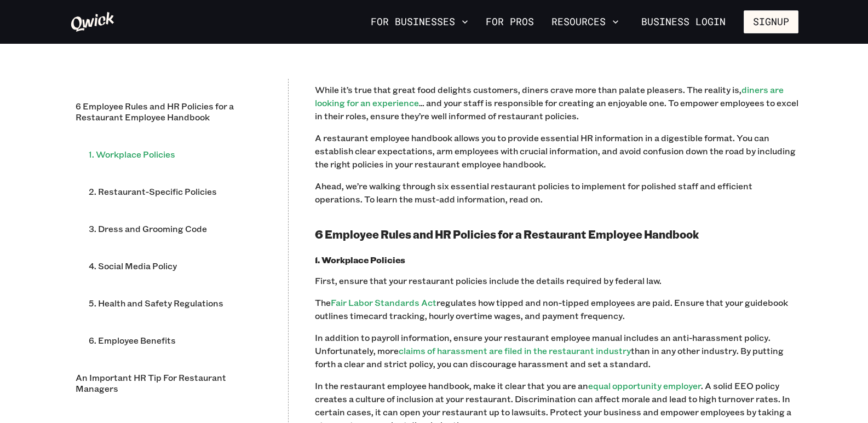  Describe the element at coordinates (172, 191) in the screenshot. I see `li: 2. Restaurant-Specific Policies` at that location.